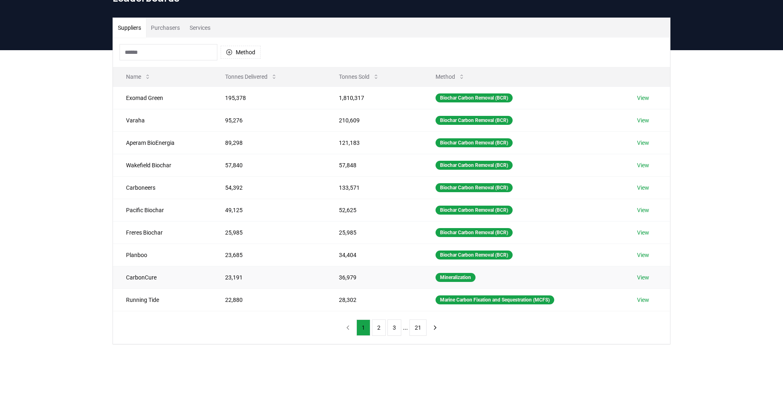 The image size is (783, 408). What do you see at coordinates (251, 77) in the screenshot?
I see `button: Tonnes Delivered` at bounding box center [251, 77].